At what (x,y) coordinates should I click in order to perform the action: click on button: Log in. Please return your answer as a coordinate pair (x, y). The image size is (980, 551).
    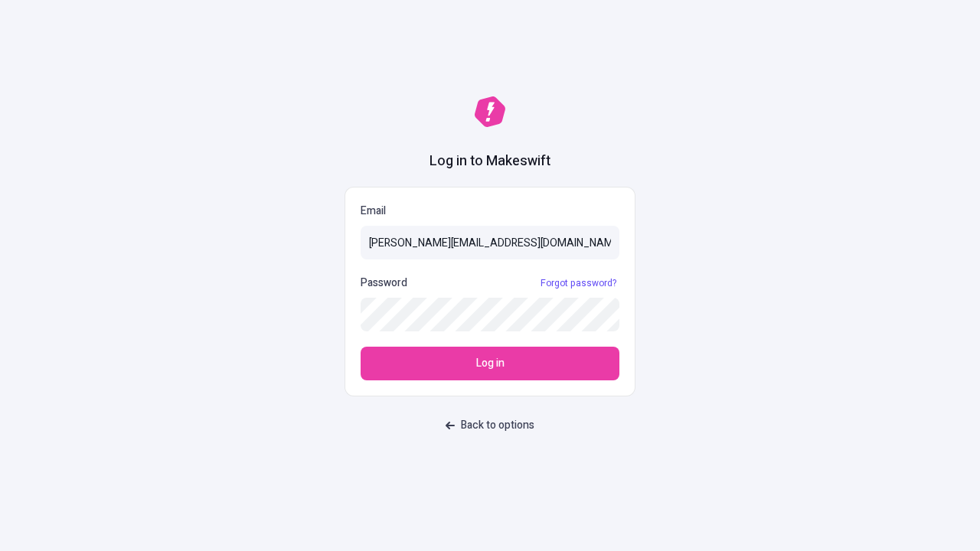
    Looking at the image, I should click on (490, 364).